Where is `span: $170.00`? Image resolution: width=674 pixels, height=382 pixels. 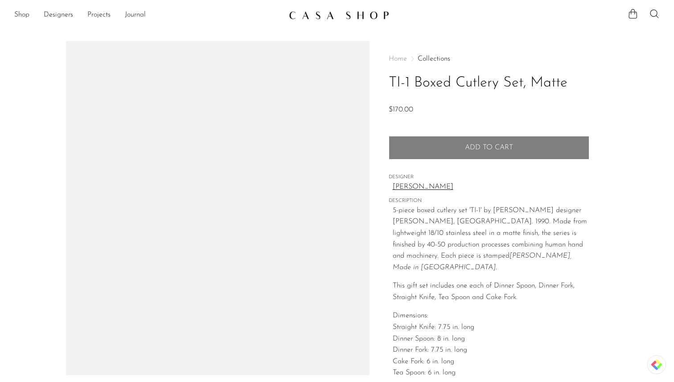 span: $170.00 is located at coordinates (401, 110).